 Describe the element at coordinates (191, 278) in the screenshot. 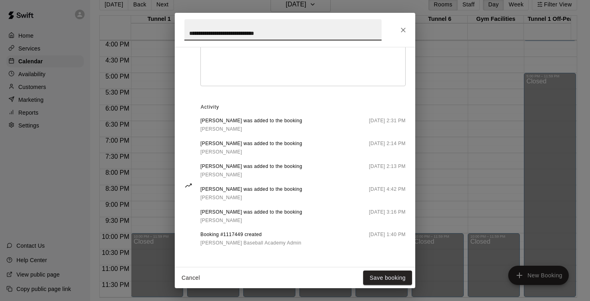

I see `button: Cancel` at that location.